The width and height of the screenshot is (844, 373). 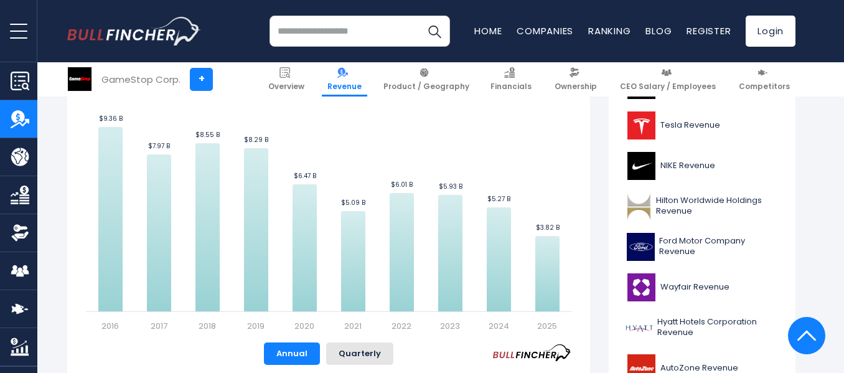 I want to click on img: Ownership, so click(x=20, y=233).